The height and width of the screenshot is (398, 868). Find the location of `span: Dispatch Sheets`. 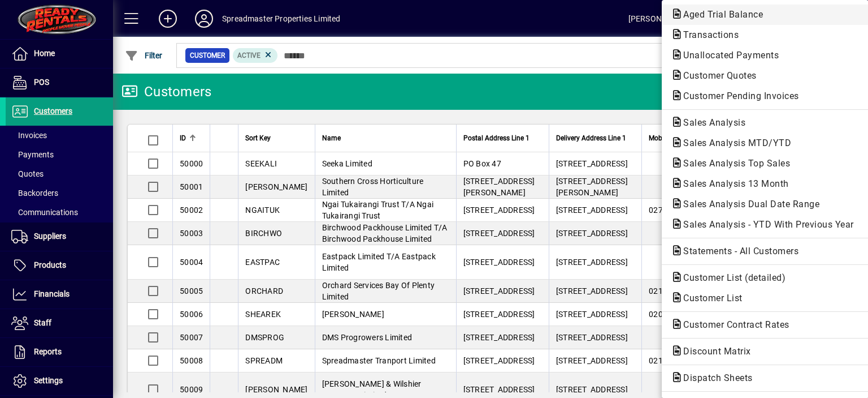

span: Dispatch Sheets is located at coordinates (714, 378).